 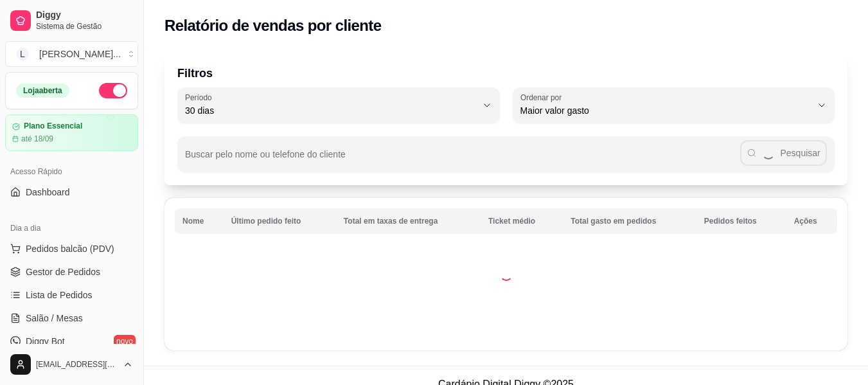 What do you see at coordinates (84, 26) in the screenshot?
I see `span: Sistema de Gestão` at bounding box center [84, 26].